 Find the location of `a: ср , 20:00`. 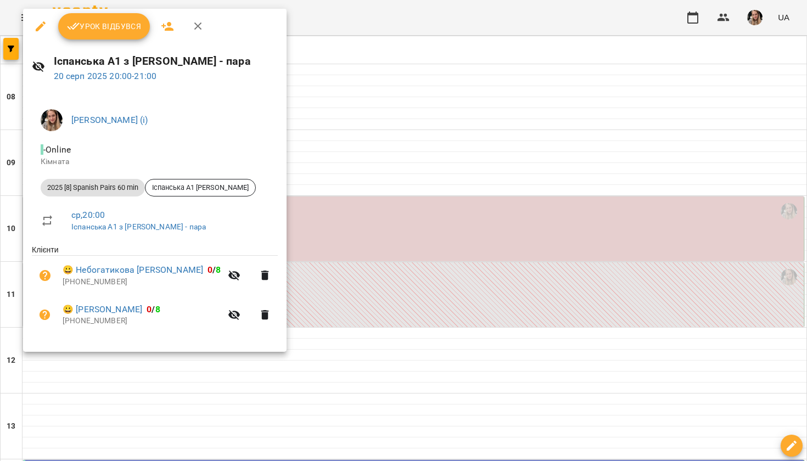

a: ср , 20:00 is located at coordinates (88, 215).